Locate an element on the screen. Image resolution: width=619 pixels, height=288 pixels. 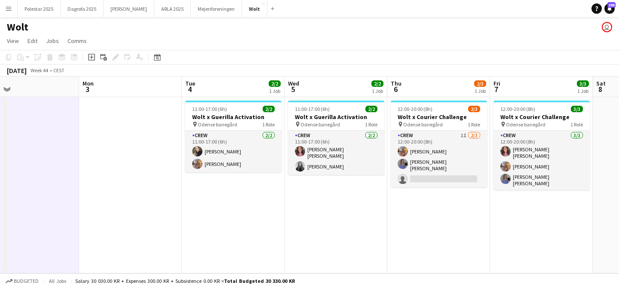
button: Polestar 2025 is located at coordinates (39, 9).